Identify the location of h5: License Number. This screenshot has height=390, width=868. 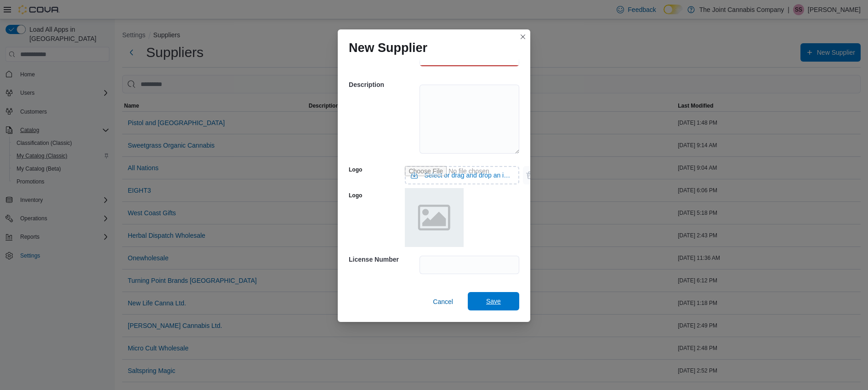
(384, 259).